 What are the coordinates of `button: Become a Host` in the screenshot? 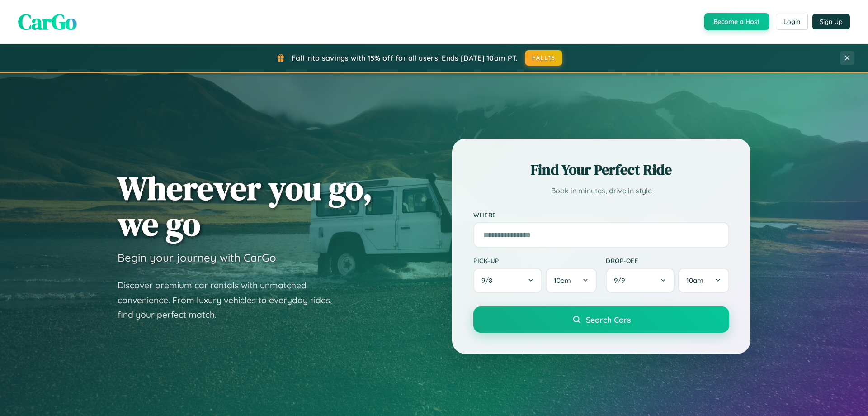 It's located at (736, 22).